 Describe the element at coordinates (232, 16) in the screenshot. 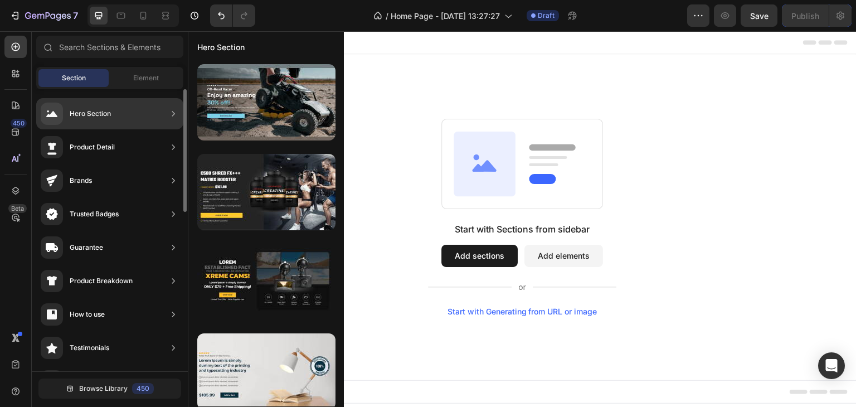

I see `div: Undo/Redo` at that location.